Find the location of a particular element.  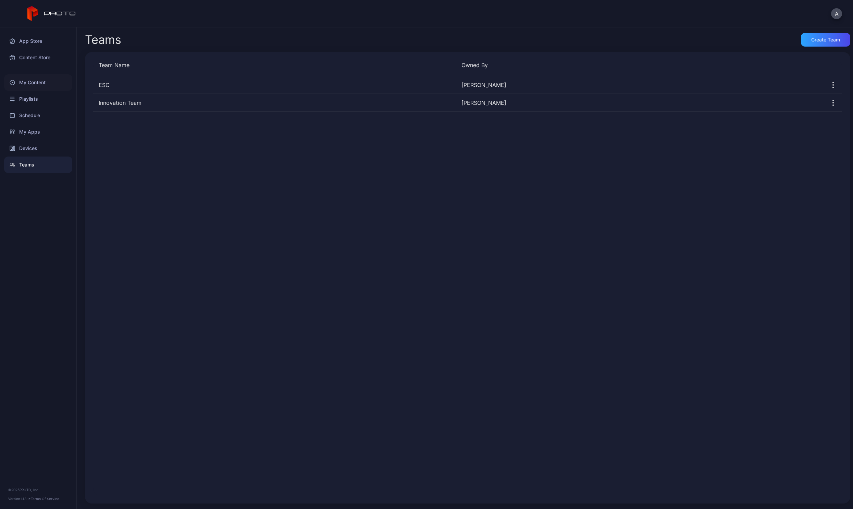

a: Schedule is located at coordinates (38, 115).